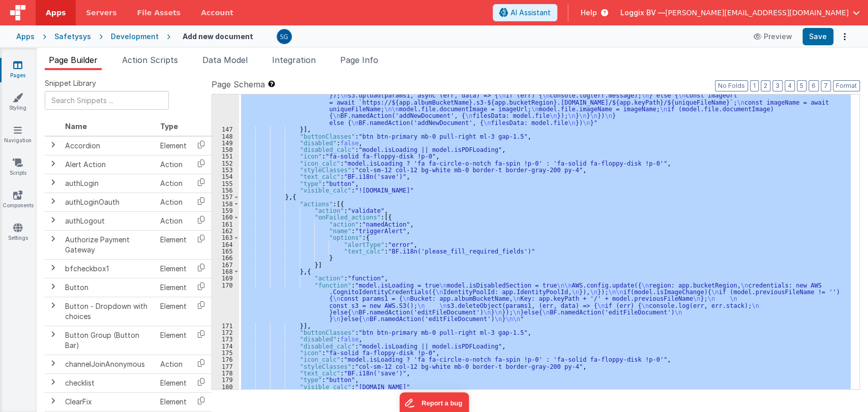  I want to click on div: 162, so click(225, 231).